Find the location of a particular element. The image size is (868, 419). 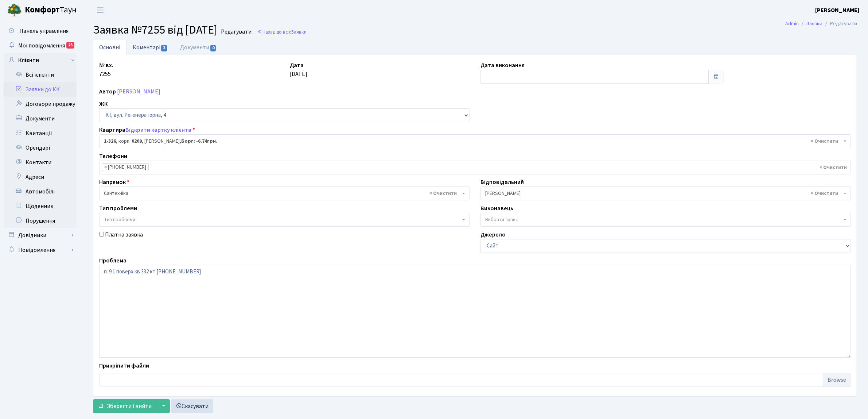

div: 7255 is located at coordinates (189, 72).